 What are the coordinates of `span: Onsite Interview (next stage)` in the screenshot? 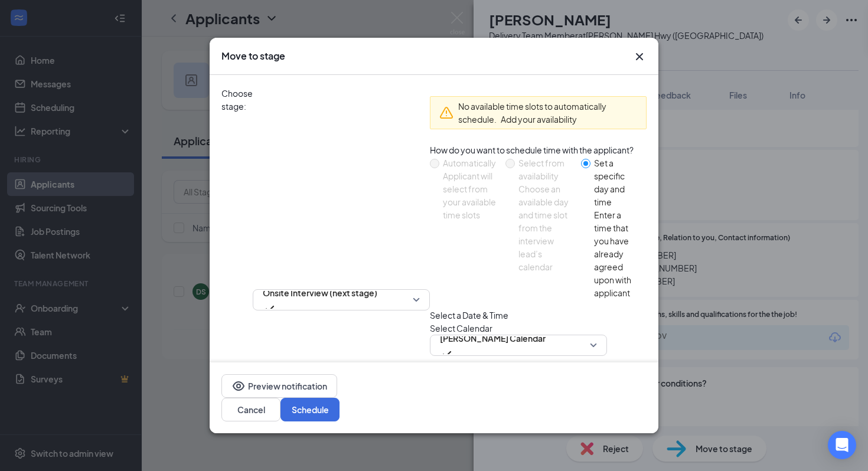 It's located at (320, 293).